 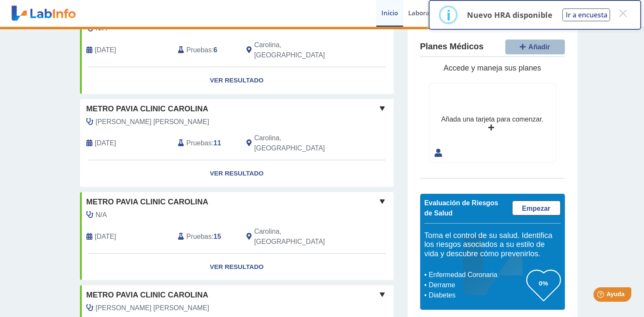 I want to click on p: Nuevo HRA disponible, so click(x=509, y=15).